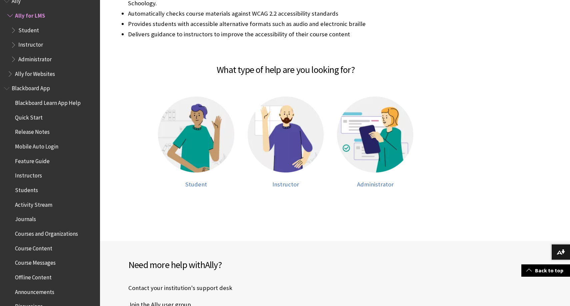 The image size is (570, 306). I want to click on a: Contact your institution's support desk, so click(180, 288).